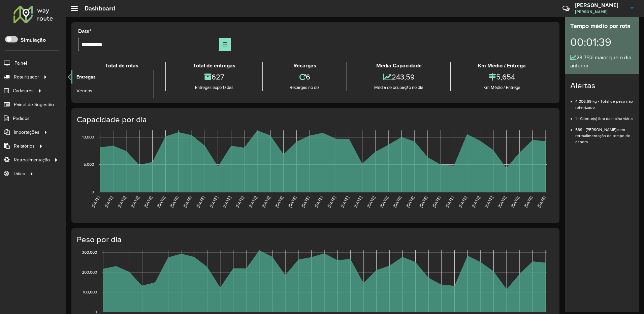 This screenshot has height=314, width=644. I want to click on a: Vendas, so click(112, 90).